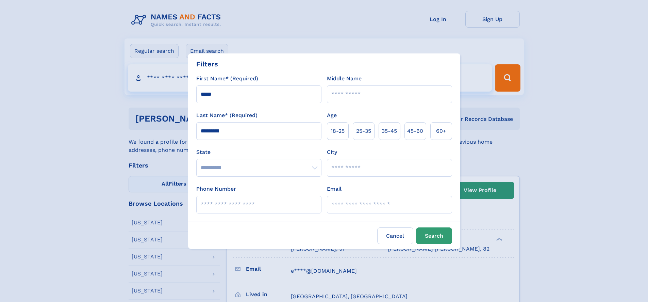 The image size is (648, 302). I want to click on span: 35‑45, so click(389, 131).